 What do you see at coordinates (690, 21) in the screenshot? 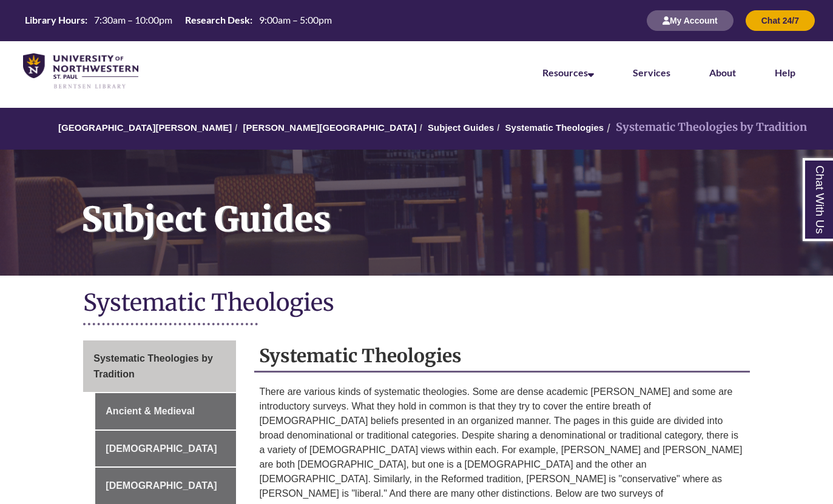
I see `button: My Account` at bounding box center [690, 21].